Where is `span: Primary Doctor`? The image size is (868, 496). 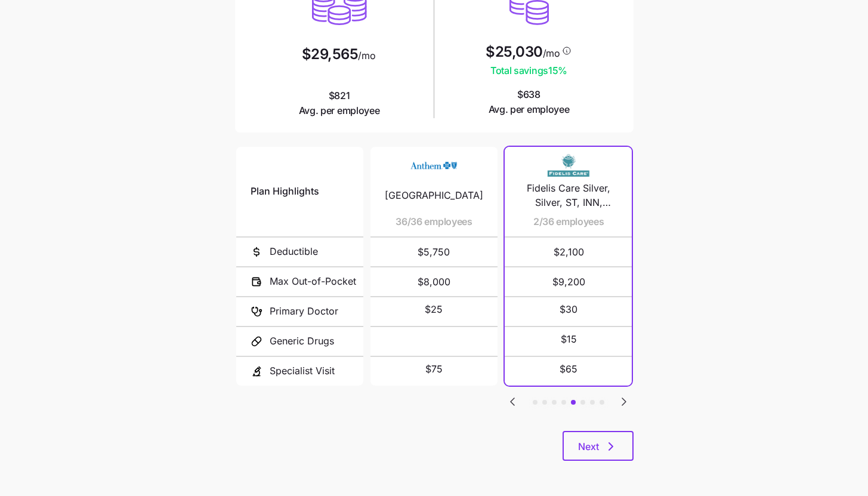
span: Primary Doctor is located at coordinates (304, 311).